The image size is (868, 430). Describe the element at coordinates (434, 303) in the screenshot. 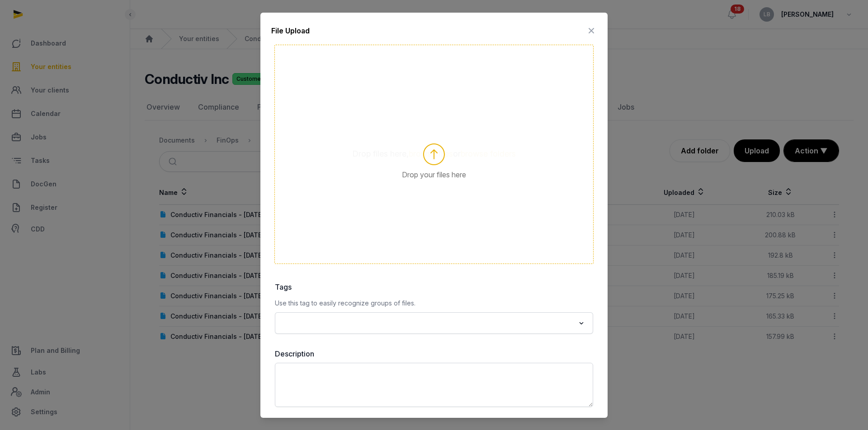

I see `p: Use this tag to easily recognize groups of files.` at that location.